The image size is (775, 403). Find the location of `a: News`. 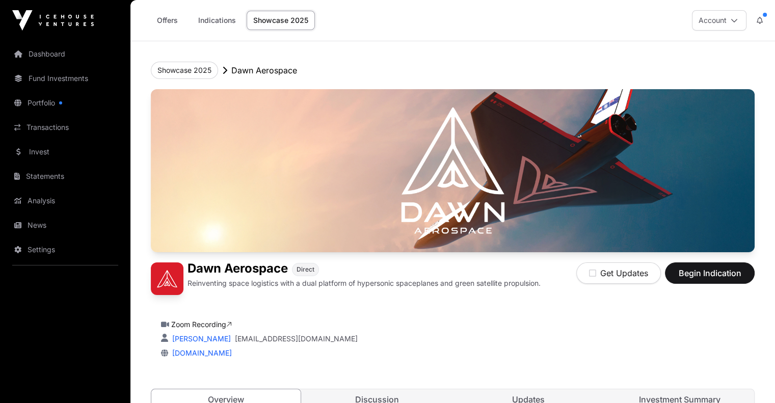

a: News is located at coordinates (65, 225).